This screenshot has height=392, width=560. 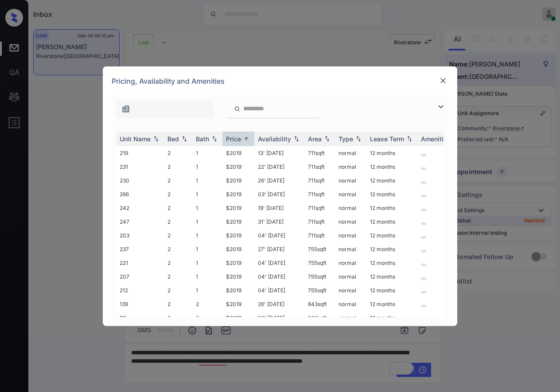 What do you see at coordinates (140, 222) in the screenshot?
I see `td: 247` at bounding box center [140, 222].